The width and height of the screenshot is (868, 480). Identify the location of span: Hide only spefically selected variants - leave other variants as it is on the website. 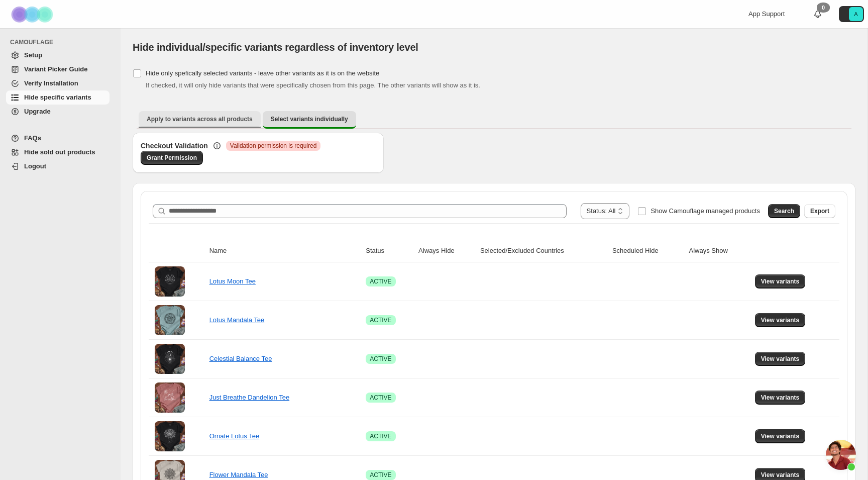
(262, 73).